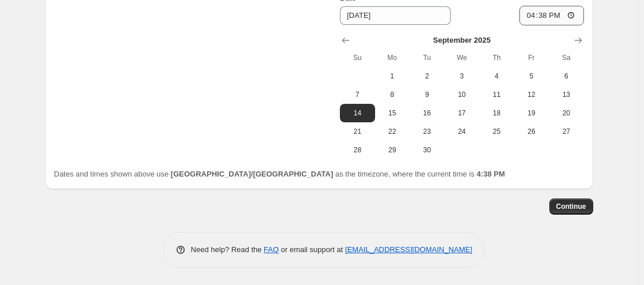 The image size is (644, 285). Describe the element at coordinates (280, 174) in the screenshot. I see `span: Dates and times shown above use as the timezone, where the current time is` at that location.